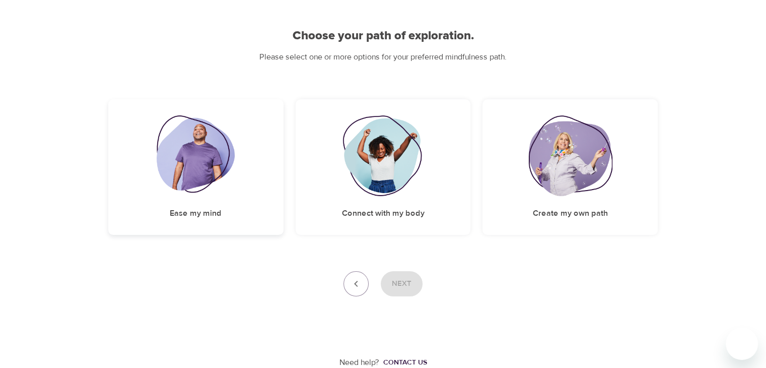 This screenshot has height=368, width=766. I want to click on a: Contact us, so click(403, 362).